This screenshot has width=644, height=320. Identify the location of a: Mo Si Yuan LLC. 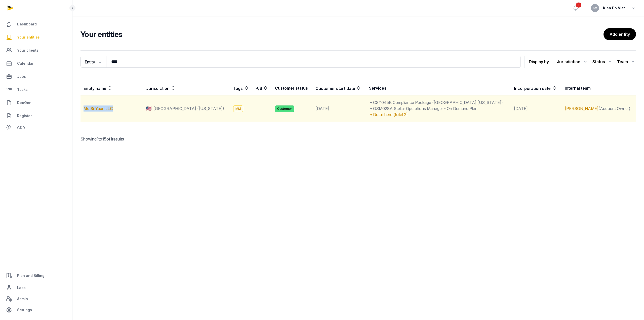
(98, 109).